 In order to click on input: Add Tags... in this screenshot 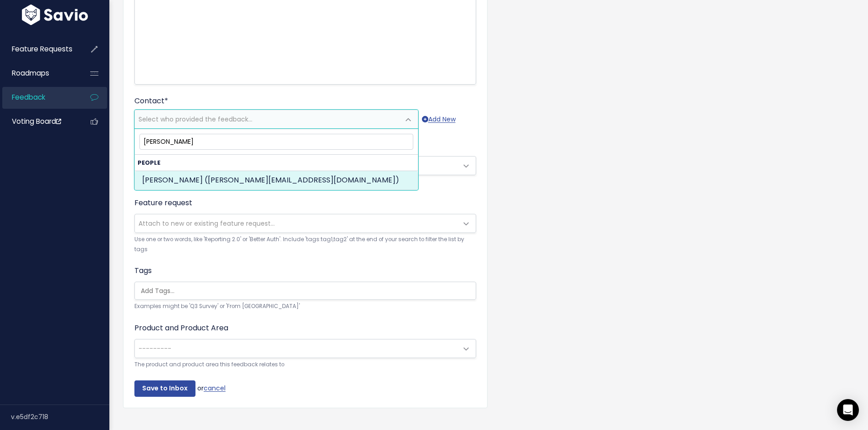, I will do `click(307, 291)`.